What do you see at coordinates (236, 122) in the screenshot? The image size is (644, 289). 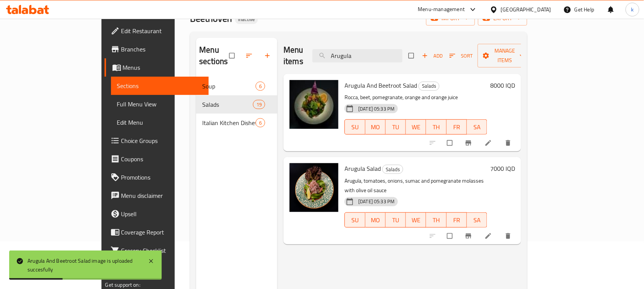 I see `div: Italian Kitchen Dishes6` at bounding box center [236, 122].